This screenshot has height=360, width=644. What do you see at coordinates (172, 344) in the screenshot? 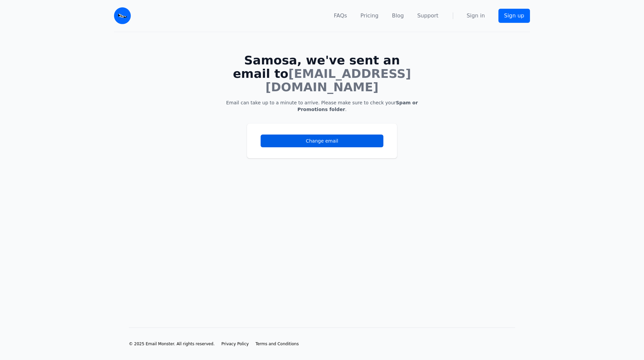
I see `li: © 2025 Email Monster. All rights reserved.` at bounding box center [172, 344].